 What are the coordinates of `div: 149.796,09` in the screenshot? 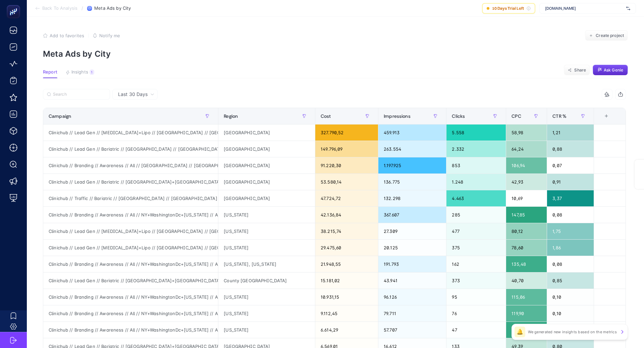 It's located at (346, 149).